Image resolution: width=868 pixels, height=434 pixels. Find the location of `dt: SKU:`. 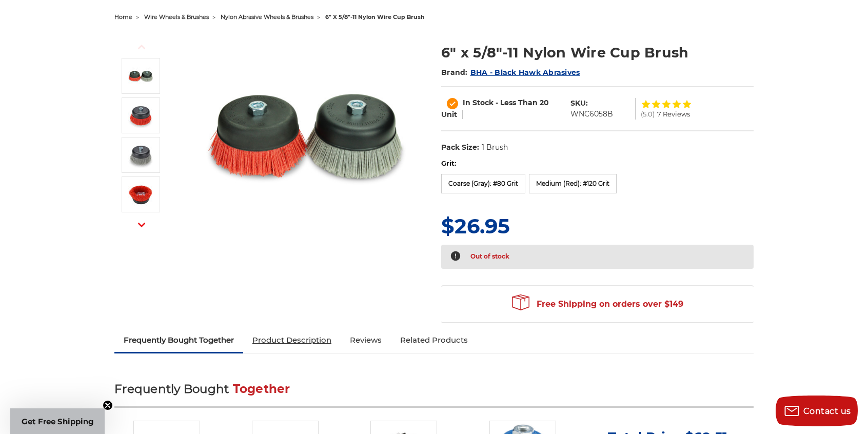

dt: SKU: is located at coordinates (579, 103).